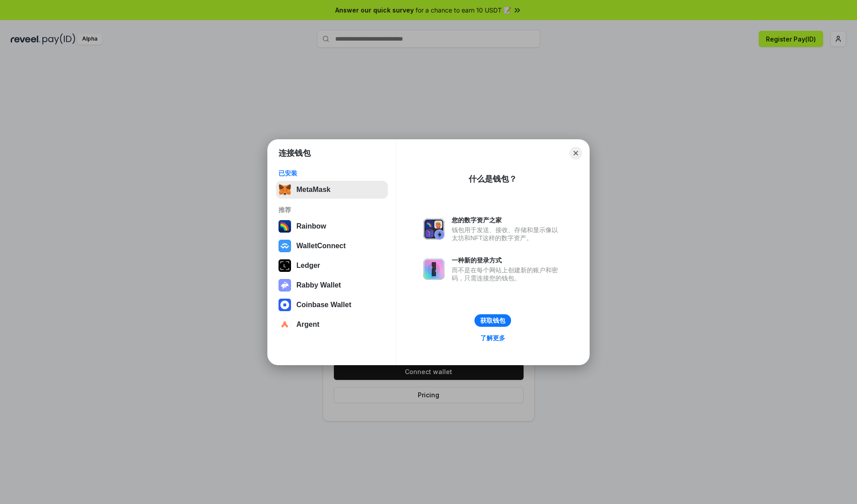 This screenshot has height=504, width=857. Describe the element at coordinates (332, 285) in the screenshot. I see `button: Rabby Wallet` at that location.